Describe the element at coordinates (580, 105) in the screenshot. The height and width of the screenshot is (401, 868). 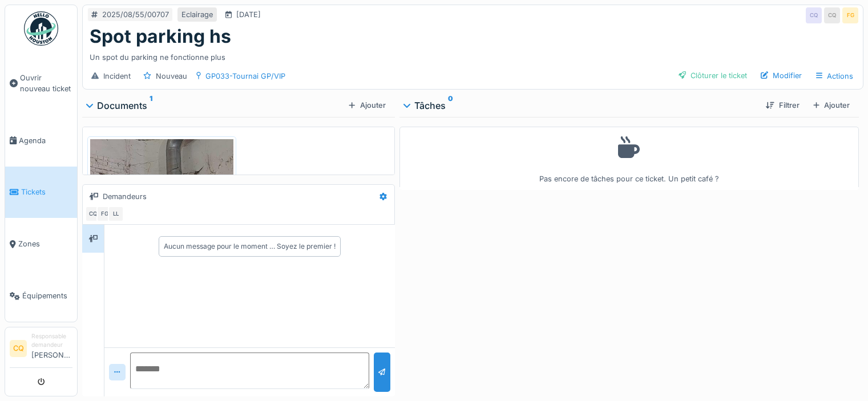
I see `div: Tâches` at that location.